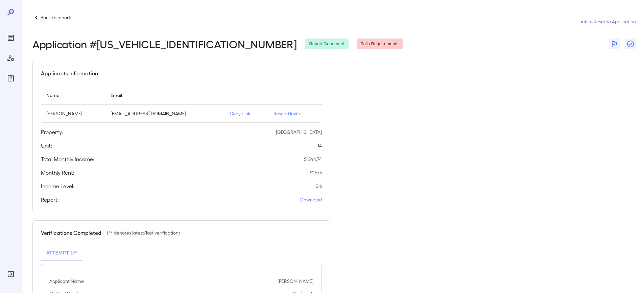 The width and height of the screenshot is (644, 293). What do you see at coordinates (46, 145) in the screenshot?
I see `h5: Unit:` at bounding box center [46, 145].